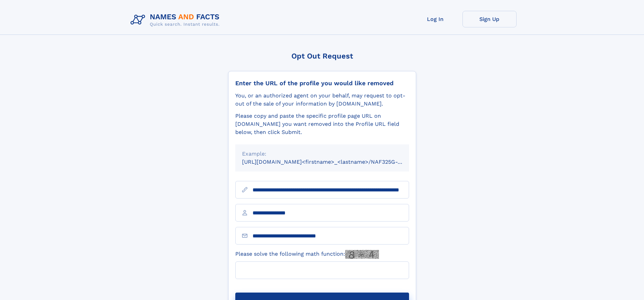 The height and width of the screenshot is (300, 644). What do you see at coordinates (322, 100) in the screenshot?
I see `div: You, or an authorized agent on your behalf, may request to opt-out of the sale of your informatio...` at bounding box center [322, 100].